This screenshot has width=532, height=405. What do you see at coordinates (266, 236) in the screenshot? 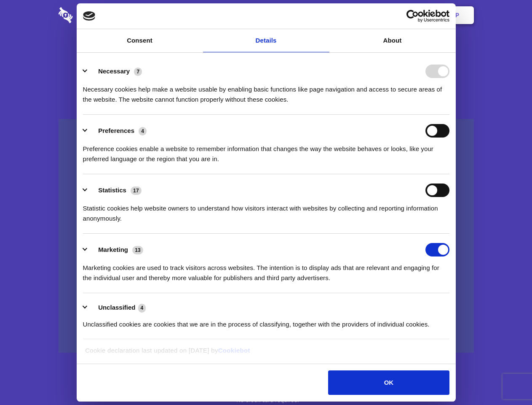
I see `a: Wistia video thumbnail` at bounding box center [266, 236].